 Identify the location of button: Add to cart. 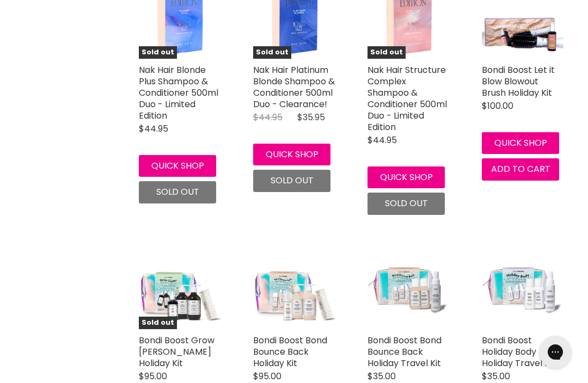
(520, 169).